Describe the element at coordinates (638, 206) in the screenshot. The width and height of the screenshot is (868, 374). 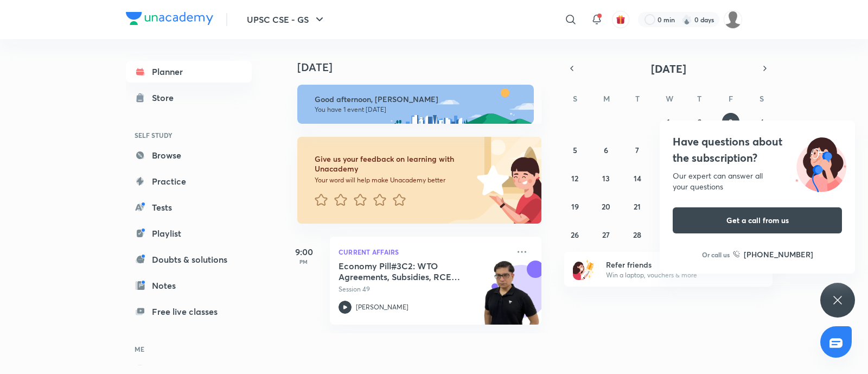
I see `button: October 21, 2025` at that location.